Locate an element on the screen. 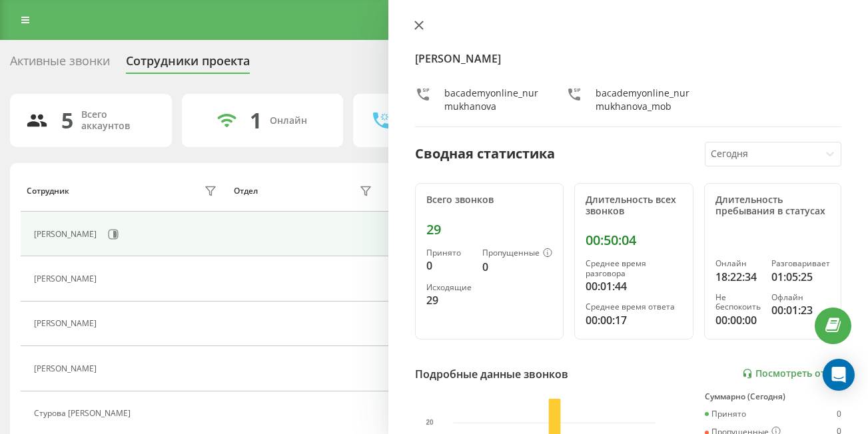  div: Сводная статистика is located at coordinates (485, 154).